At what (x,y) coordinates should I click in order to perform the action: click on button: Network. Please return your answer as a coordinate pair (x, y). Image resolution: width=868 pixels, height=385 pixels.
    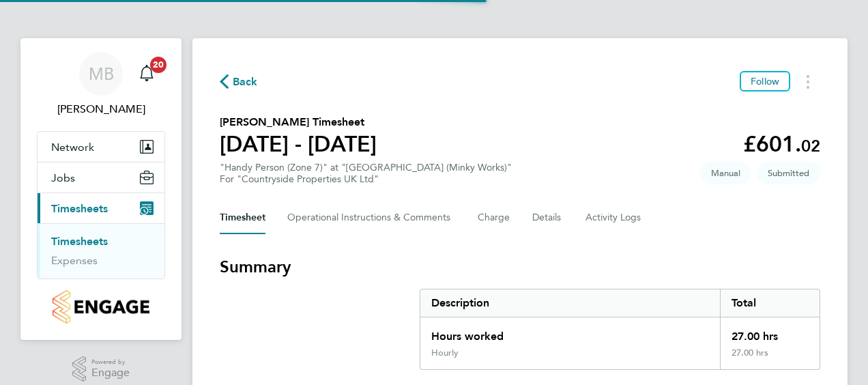
    Looking at the image, I should click on (101, 146).